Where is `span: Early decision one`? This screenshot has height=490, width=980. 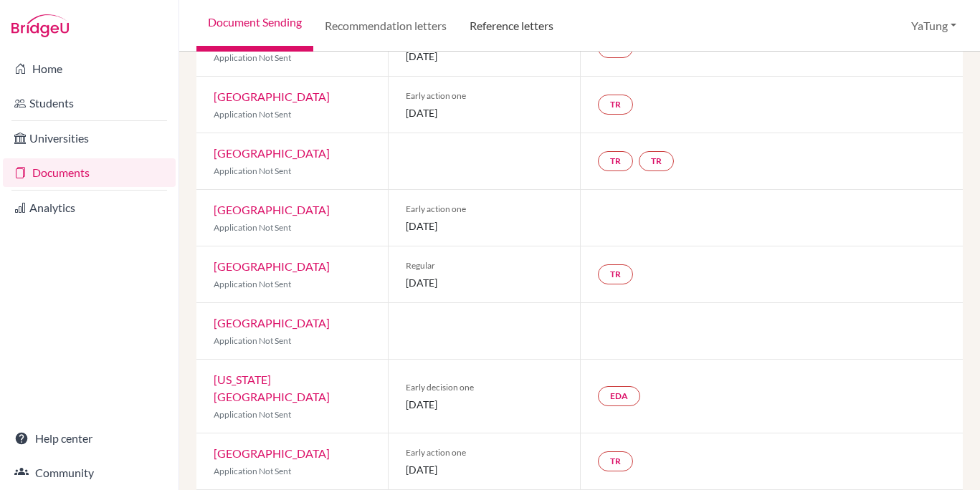 span: Early decision one is located at coordinates (484, 388).